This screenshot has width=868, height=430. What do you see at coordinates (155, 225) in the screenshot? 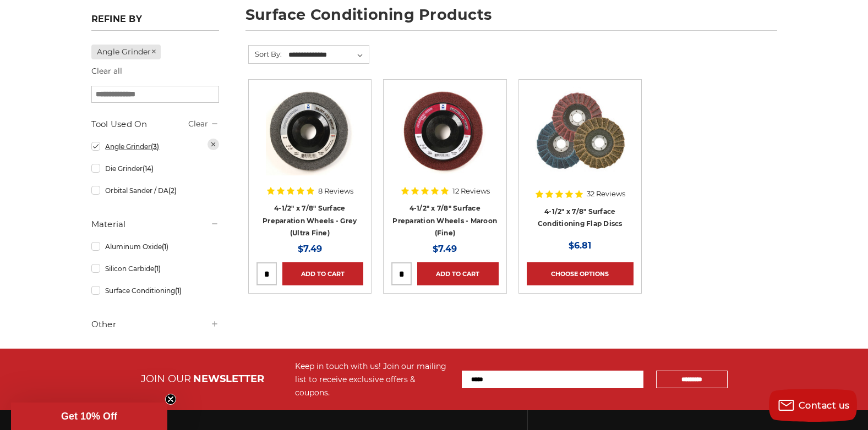
I see `h5: Material` at bounding box center [155, 225].